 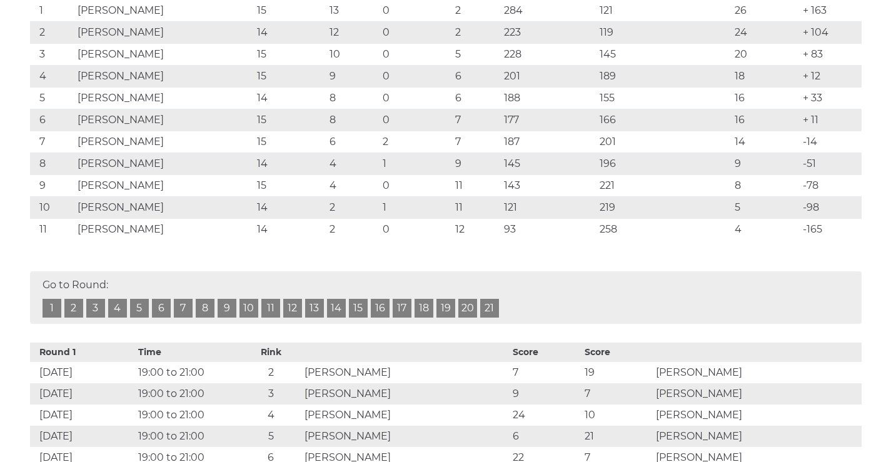 I want to click on div: Go to Round:, so click(x=446, y=298).